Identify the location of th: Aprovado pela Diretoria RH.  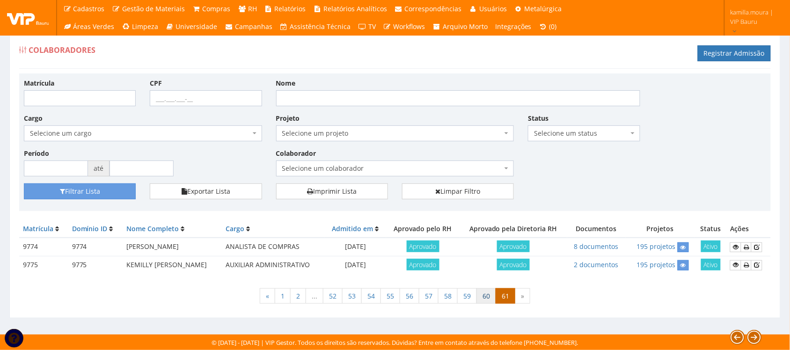
(513, 229).